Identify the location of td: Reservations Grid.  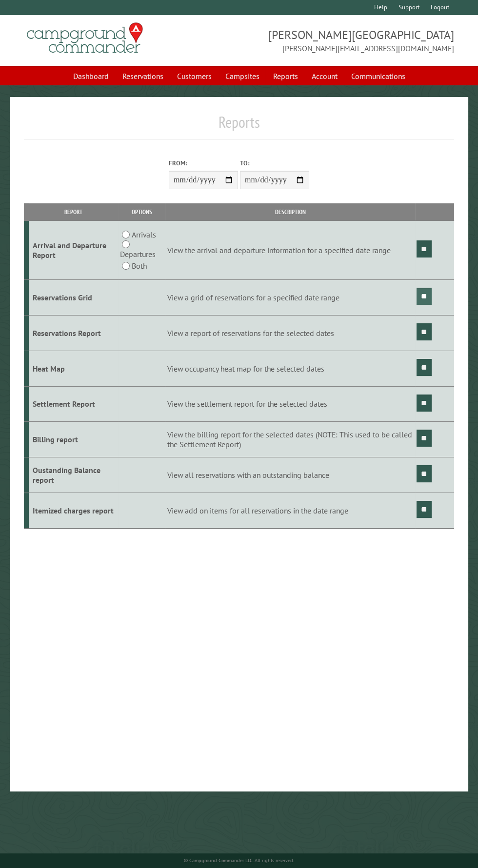
(73, 298).